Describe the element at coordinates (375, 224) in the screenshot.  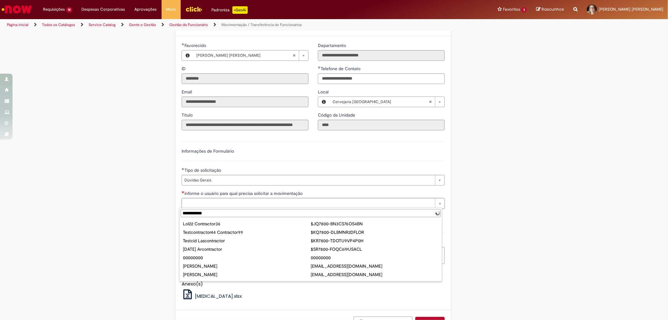
I see `div: $JQ7800-BN3CS76OS4BN` at that location.